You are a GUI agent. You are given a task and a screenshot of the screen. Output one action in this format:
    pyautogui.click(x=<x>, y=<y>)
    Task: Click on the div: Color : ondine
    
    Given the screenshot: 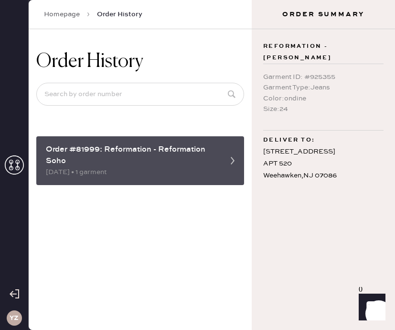 What is the action you would take?
    pyautogui.click(x=323, y=98)
    